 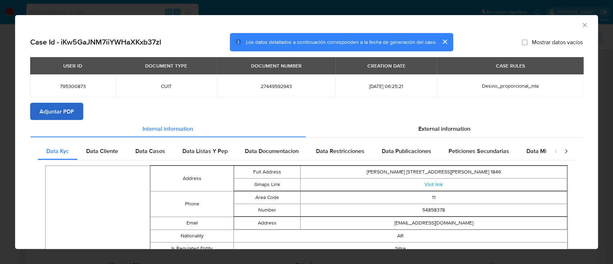 What do you see at coordinates (73, 86) in the screenshot?
I see `span: 795300873` at bounding box center [73, 86].